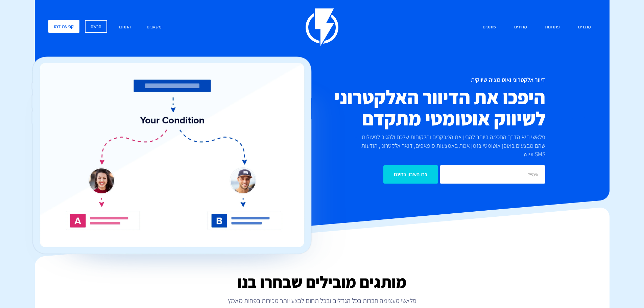 The width and height of the screenshot is (644, 308). What do you see at coordinates (96, 26) in the screenshot?
I see `a: הרשם` at bounding box center [96, 26].